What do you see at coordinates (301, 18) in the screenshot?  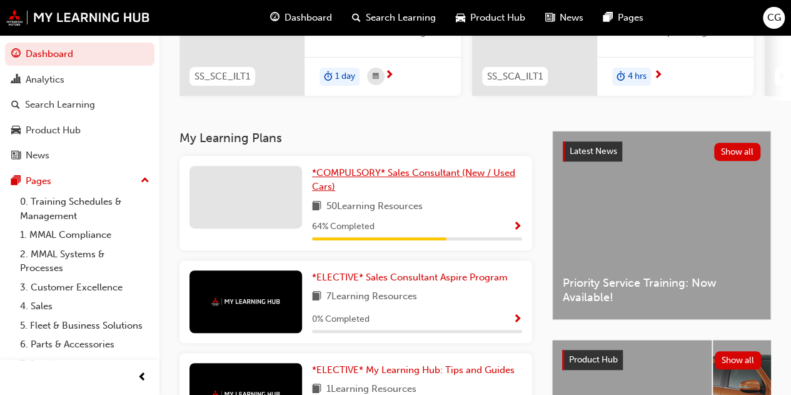 I see `a: guage-iconDashboard` at bounding box center [301, 18].